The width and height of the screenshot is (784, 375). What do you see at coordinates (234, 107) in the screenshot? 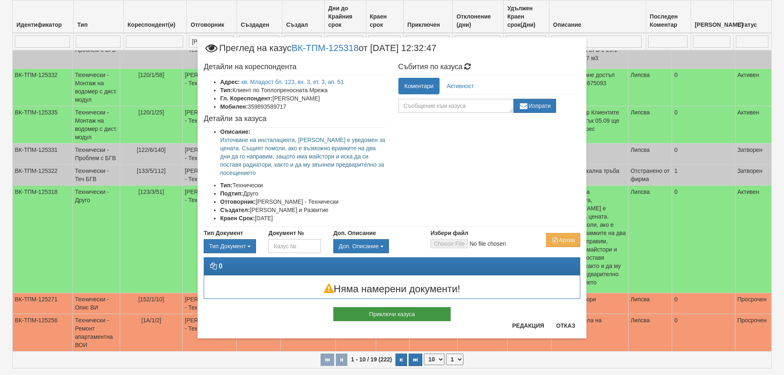
I see `b: Мобилен:` at bounding box center [234, 107].